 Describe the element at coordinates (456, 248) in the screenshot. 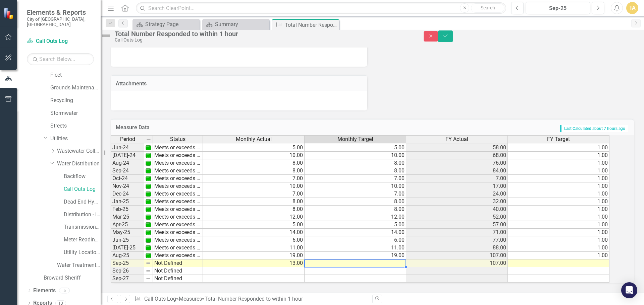

I see `td: 88.00` at that location.